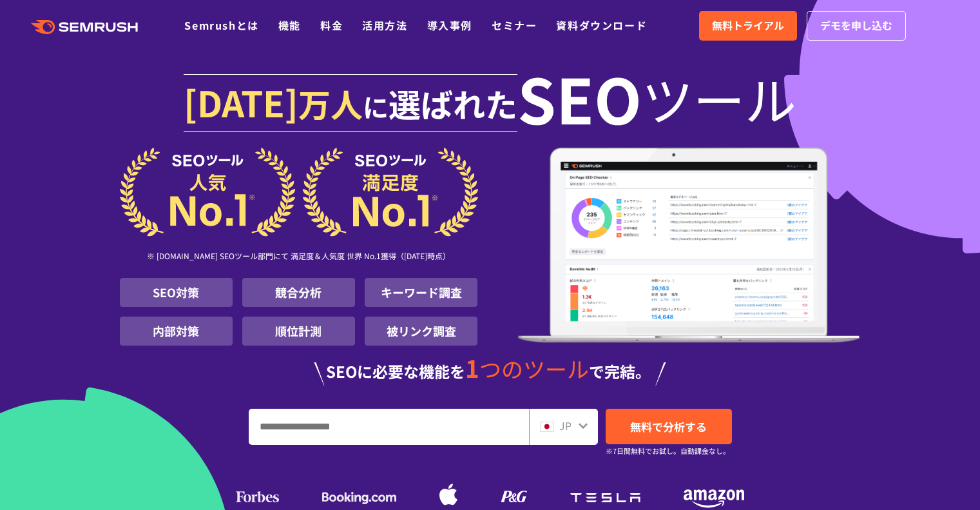 The width and height of the screenshot is (980, 510). I want to click on span: 無料で分析する, so click(668, 426).